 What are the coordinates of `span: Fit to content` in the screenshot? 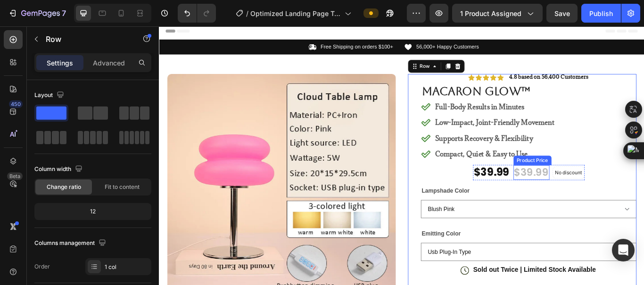 It's located at (122, 187).